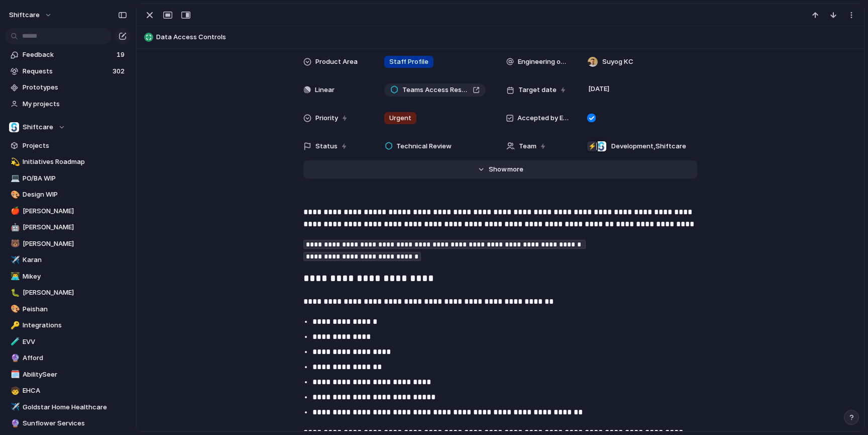 The width and height of the screenshot is (868, 435). I want to click on span: 19, so click(121, 55).